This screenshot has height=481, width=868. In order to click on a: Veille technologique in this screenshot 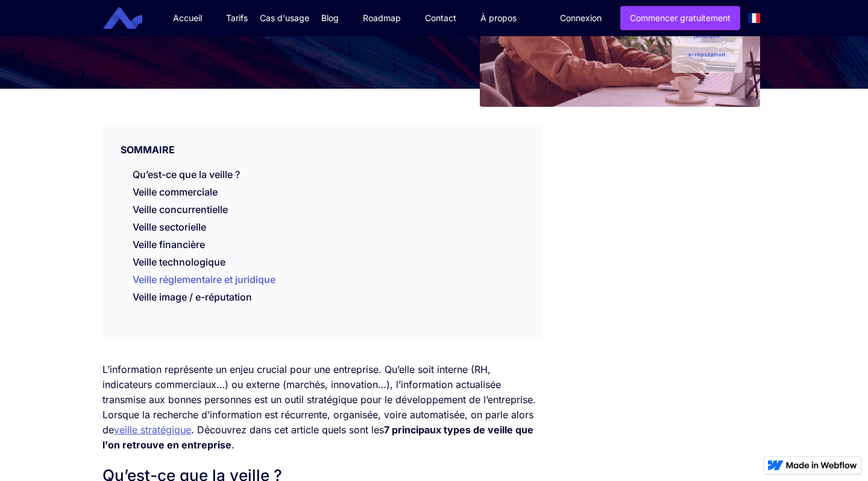, I will do `click(179, 265)`.